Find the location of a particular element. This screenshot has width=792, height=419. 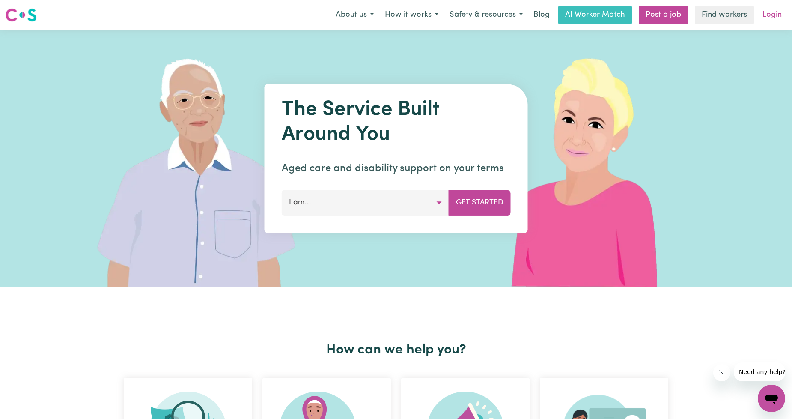

button: Safety & resources is located at coordinates (486, 15).